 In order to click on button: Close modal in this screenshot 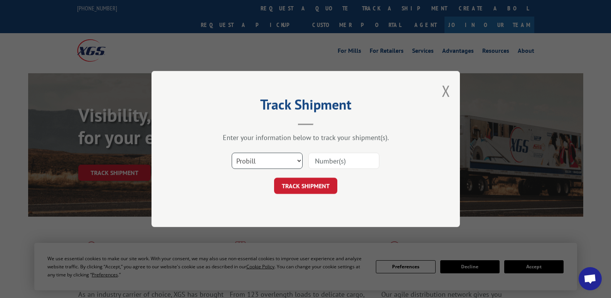, I will do `click(446, 91)`.